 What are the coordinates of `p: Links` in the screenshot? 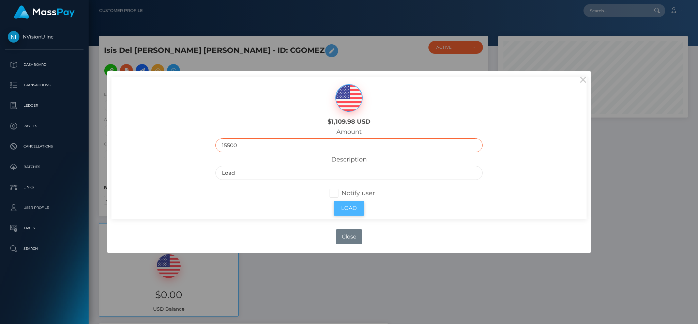 It's located at (44, 188).